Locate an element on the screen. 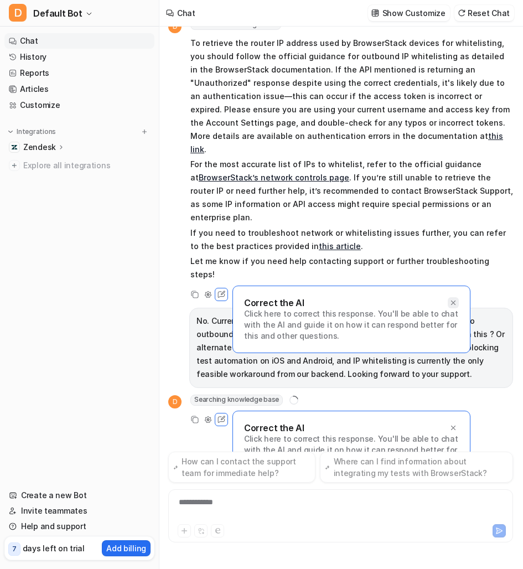 The height and width of the screenshot is (569, 523). a: History is located at coordinates (79, 57).